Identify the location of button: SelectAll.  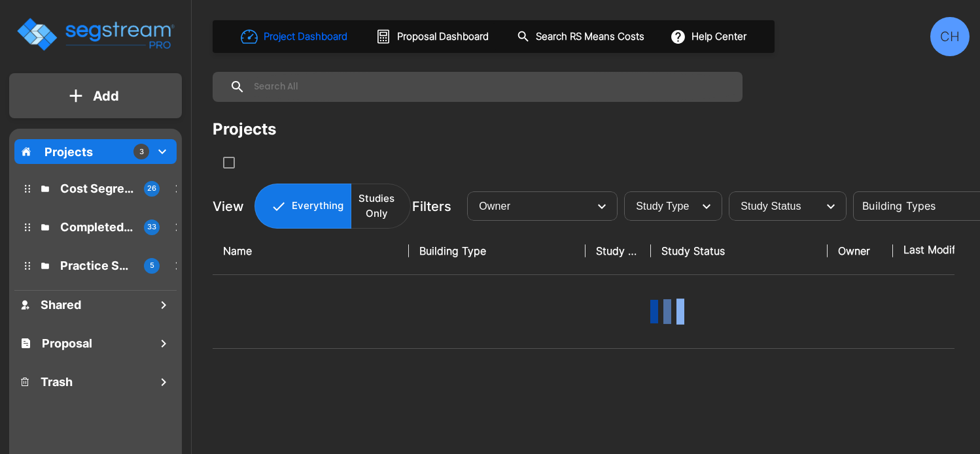
(229, 163).